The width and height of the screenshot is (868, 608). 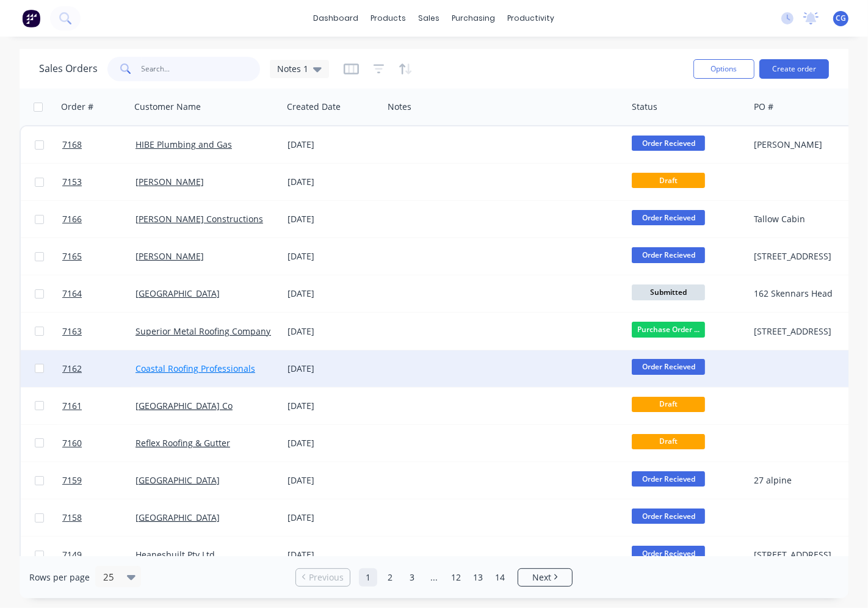 I want to click on a: 7164, so click(x=99, y=293).